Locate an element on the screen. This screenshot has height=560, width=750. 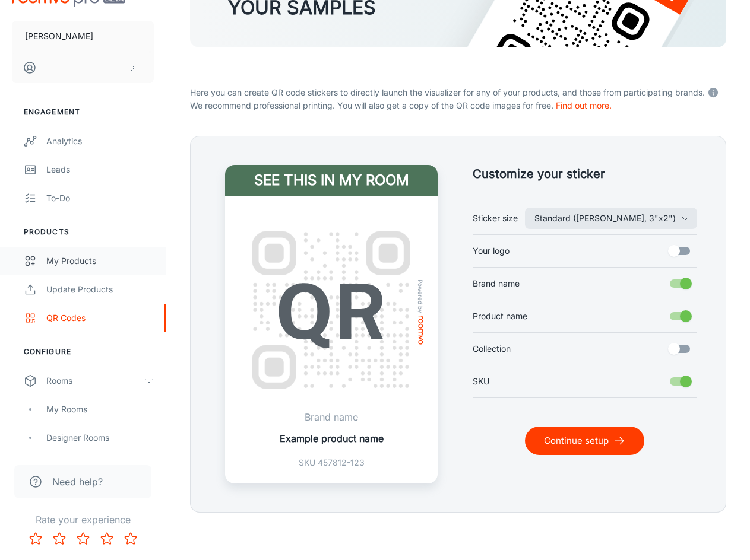
button: Rate 5 star is located at coordinates (131, 539).